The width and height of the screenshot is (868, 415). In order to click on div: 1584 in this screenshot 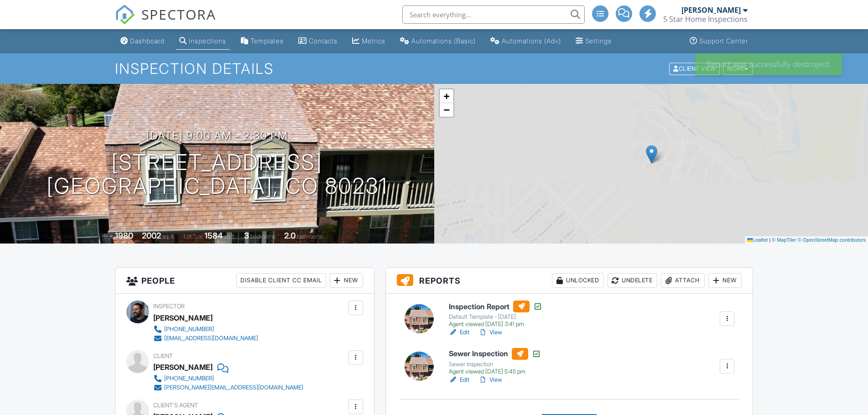, I will do `click(213, 235)`.